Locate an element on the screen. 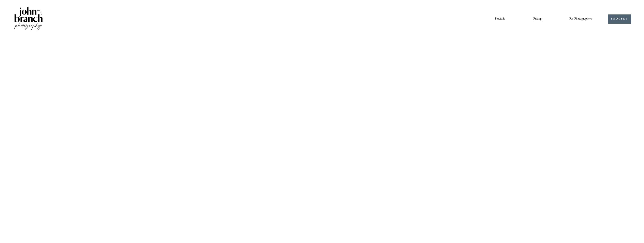 Image resolution: width=644 pixels, height=243 pixels. img: John Branch IV Photography is located at coordinates (28, 19).